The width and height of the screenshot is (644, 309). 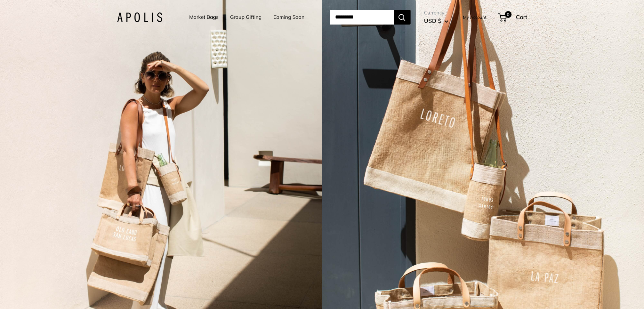 I want to click on span: Currency, so click(x=436, y=13).